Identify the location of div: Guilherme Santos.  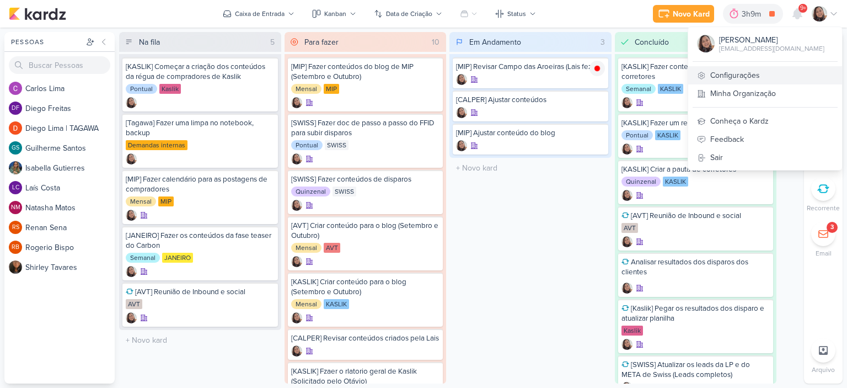
(15, 148).